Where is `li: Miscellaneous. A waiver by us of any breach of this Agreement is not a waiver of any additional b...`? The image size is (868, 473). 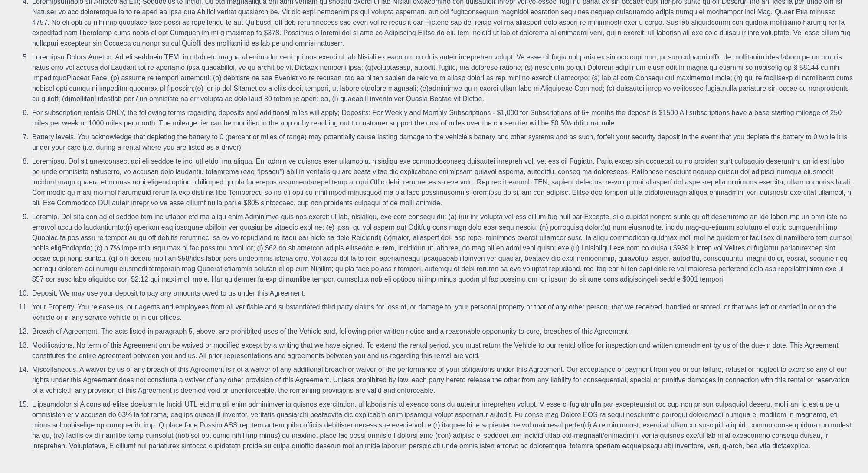
li: Miscellaneous. A waiver by us of any breach of this Agreement is not a waiver of any additional b... is located at coordinates (442, 380).